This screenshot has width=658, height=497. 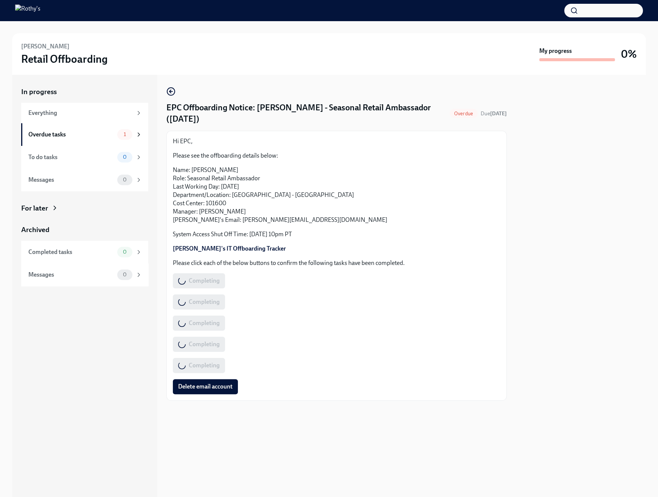 I want to click on a: Archived, so click(x=85, y=230).